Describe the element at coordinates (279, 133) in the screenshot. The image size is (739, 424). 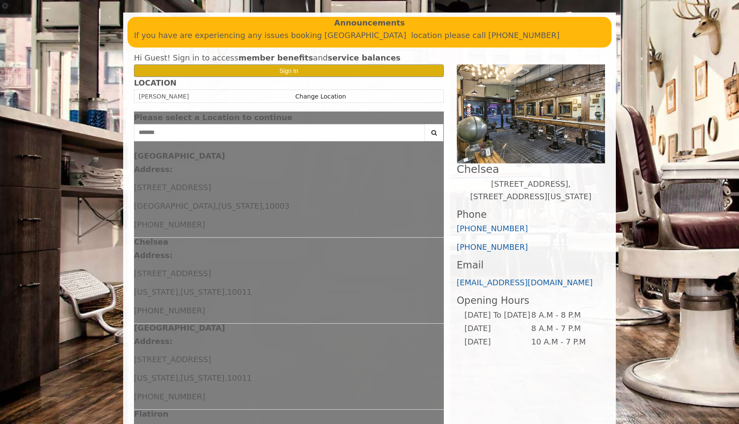
I see `input: Search Center` at that location.